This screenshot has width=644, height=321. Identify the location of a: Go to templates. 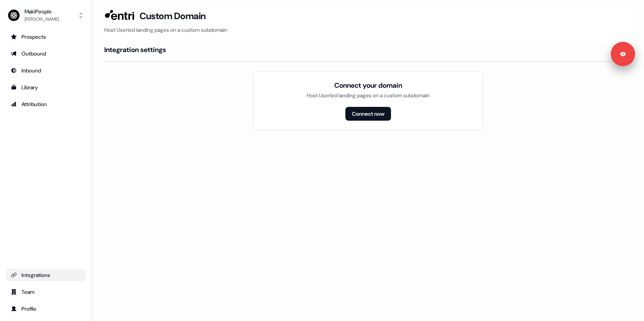
(46, 87).